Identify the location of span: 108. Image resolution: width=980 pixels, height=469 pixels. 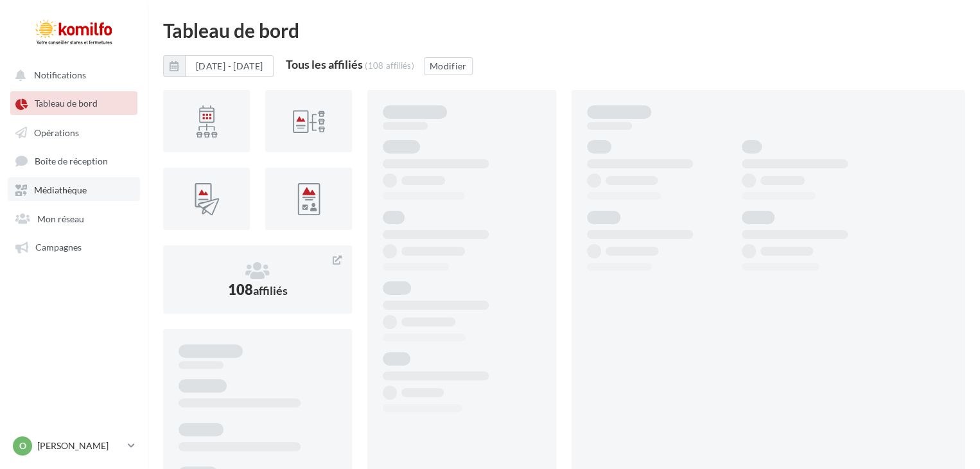
(258, 289).